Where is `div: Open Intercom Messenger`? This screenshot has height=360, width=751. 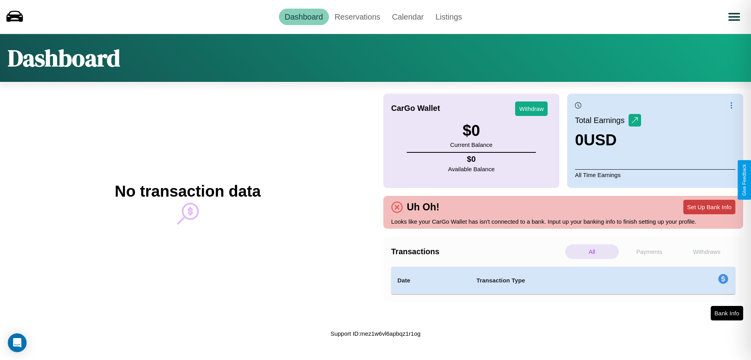
div: Open Intercom Messenger is located at coordinates (17, 342).